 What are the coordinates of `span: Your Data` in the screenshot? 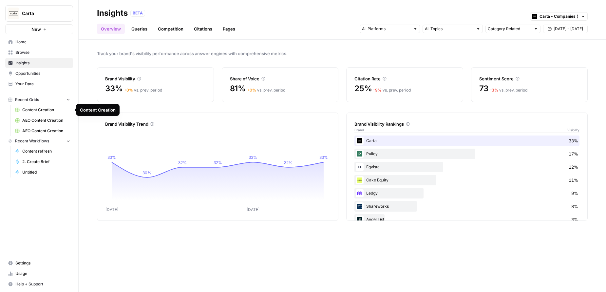 It's located at (43, 84).